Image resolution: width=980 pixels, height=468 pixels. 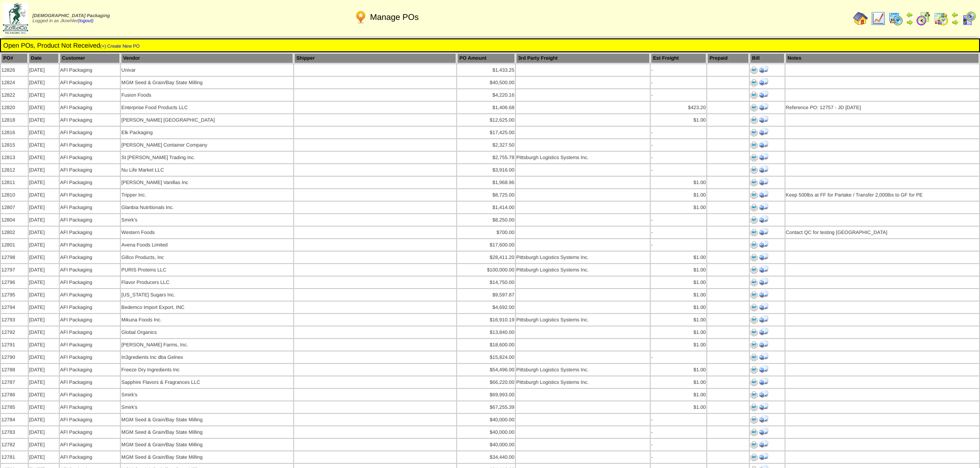 I want to click on td: 12812, so click(x=14, y=169).